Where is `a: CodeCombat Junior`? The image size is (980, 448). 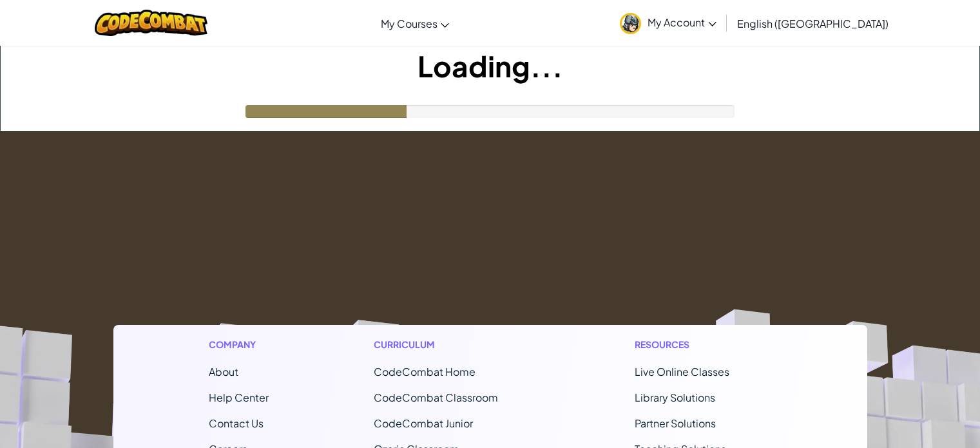
a: CodeCombat Junior is located at coordinates (424, 423).